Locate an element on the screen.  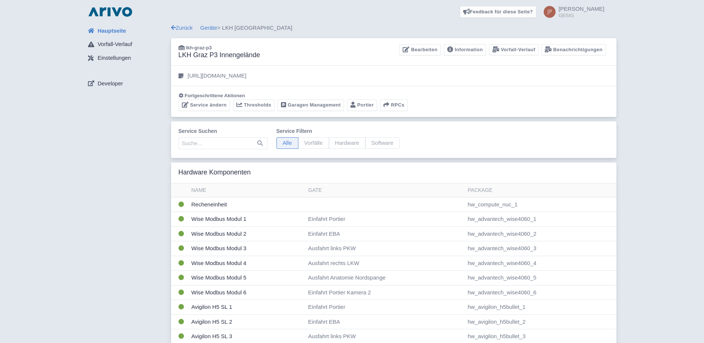
span: Fortgeschrittene Aktionen is located at coordinates (215, 95).